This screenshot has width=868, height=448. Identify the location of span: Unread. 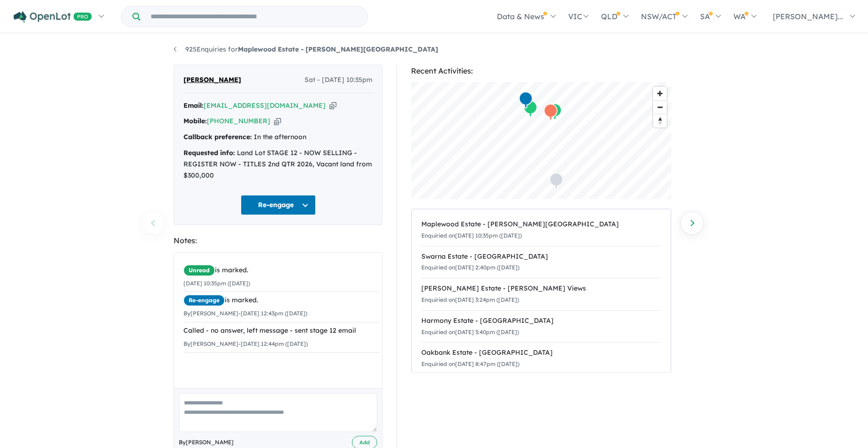
(199, 270).